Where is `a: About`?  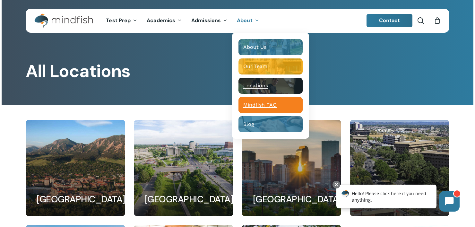
a: About is located at coordinates (248, 21).